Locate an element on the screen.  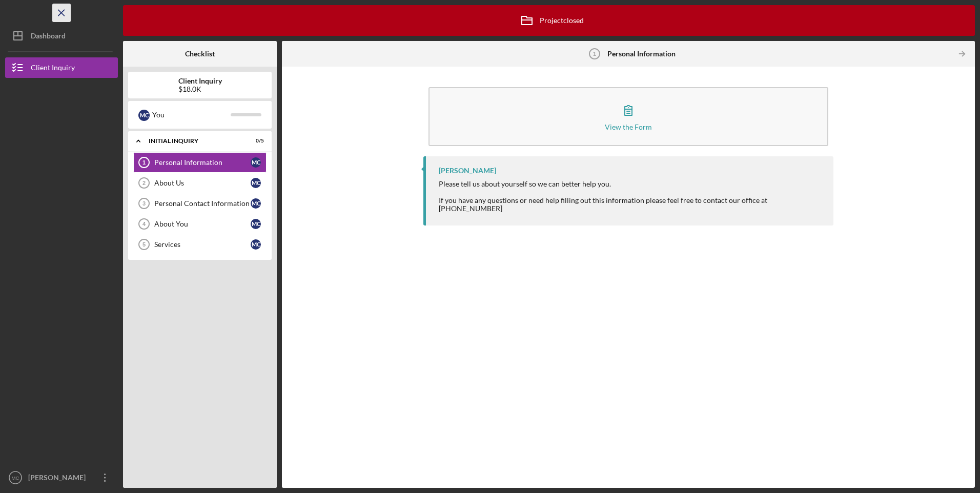
a: 1Personal InformationMC is located at coordinates (200, 162).